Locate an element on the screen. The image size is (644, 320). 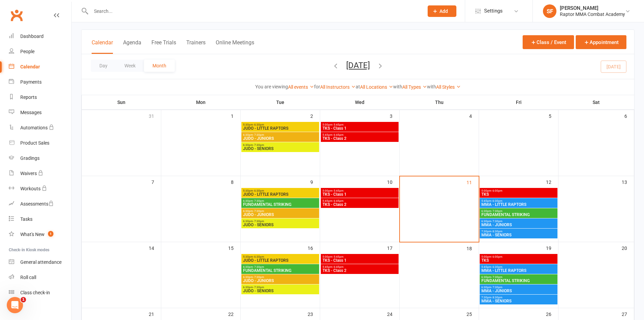
span: Add is located at coordinates (444, 11).